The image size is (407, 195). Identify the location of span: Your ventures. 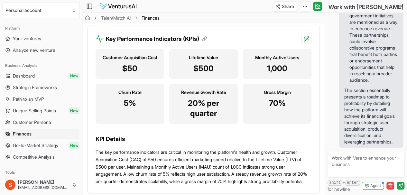
(27, 39).